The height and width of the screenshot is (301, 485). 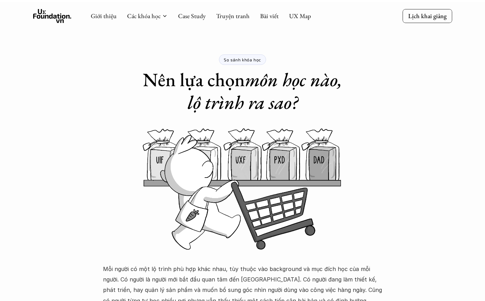 I want to click on a: Case Study, so click(x=192, y=14).